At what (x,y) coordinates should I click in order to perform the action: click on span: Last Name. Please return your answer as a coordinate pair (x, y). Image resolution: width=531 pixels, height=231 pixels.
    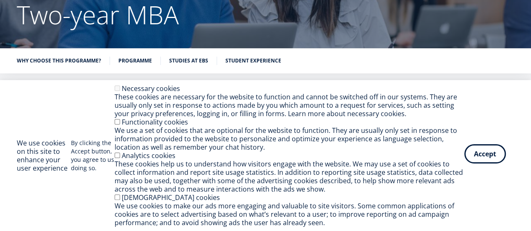
    Looking at the image, I should click on (213, 4).